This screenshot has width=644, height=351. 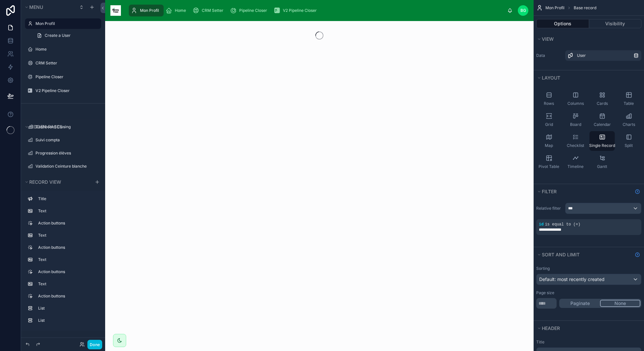 I want to click on button: Record view, so click(x=57, y=182).